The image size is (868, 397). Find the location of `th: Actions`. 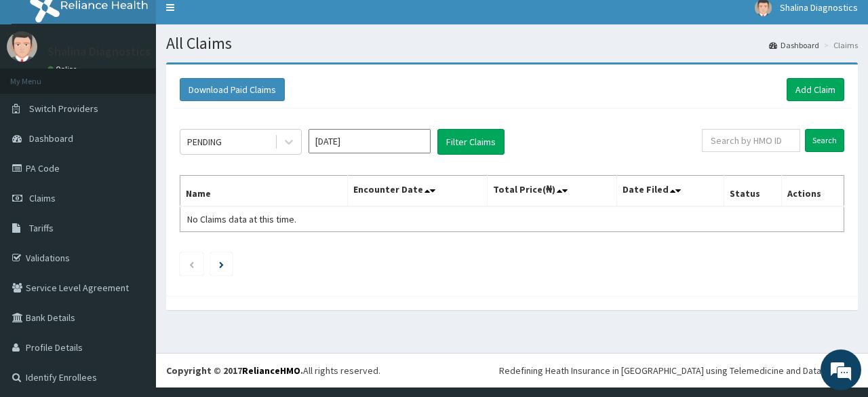

th: Actions is located at coordinates (813, 191).